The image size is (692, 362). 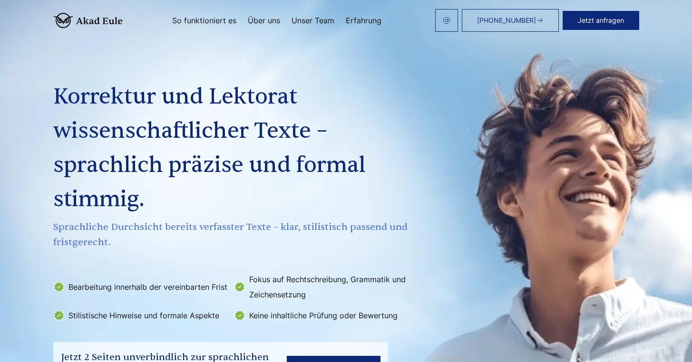 I want to click on li: Stilistische Hinweise und formale Aspekte, so click(x=141, y=316).